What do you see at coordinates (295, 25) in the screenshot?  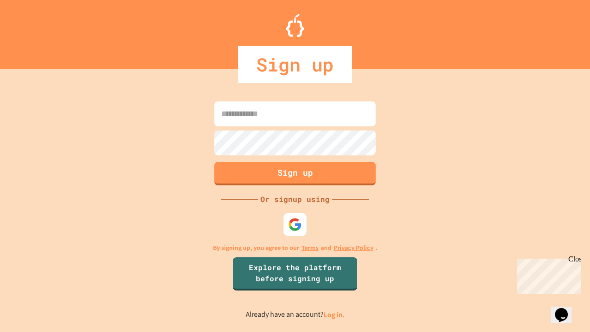 I see `img: Logo.svg` at bounding box center [295, 25].